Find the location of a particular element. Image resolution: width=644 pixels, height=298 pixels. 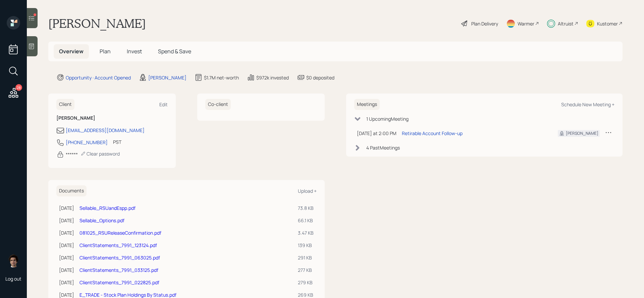

a: E_TRADE - Stock Plan Holdings By Status.pdf is located at coordinates (128, 295).